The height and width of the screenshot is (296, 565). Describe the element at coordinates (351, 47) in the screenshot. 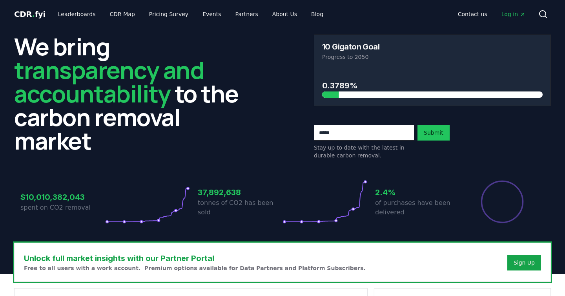

I see `h3: 10 Gigaton Goal` at that location.